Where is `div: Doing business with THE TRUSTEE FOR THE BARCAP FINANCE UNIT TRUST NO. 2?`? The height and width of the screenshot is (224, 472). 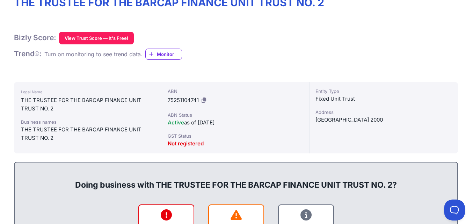
div: Doing business with THE TRUSTEE FOR THE BARCAP FINANCE UNIT TRUST NO. 2? is located at coordinates (236, 179).